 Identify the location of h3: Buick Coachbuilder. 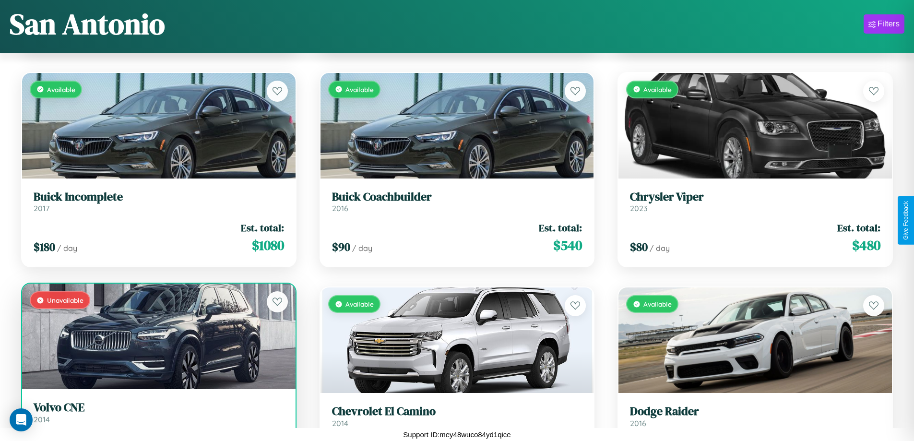
(457, 197).